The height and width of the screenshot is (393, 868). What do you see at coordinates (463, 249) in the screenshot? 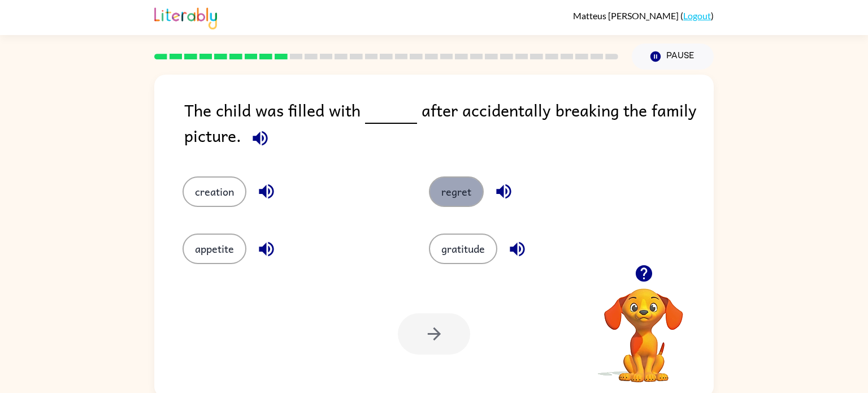
I see `button: gratitude` at bounding box center [463, 249].